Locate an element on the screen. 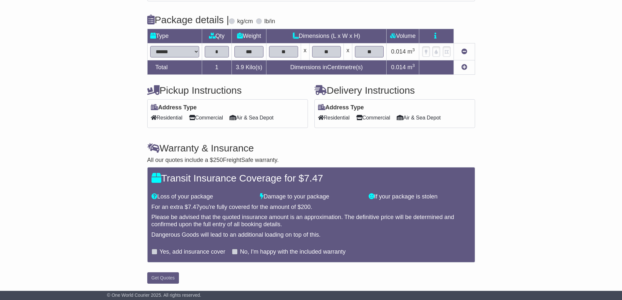 The image size is (622, 300). td: Qty is located at coordinates (217, 36).